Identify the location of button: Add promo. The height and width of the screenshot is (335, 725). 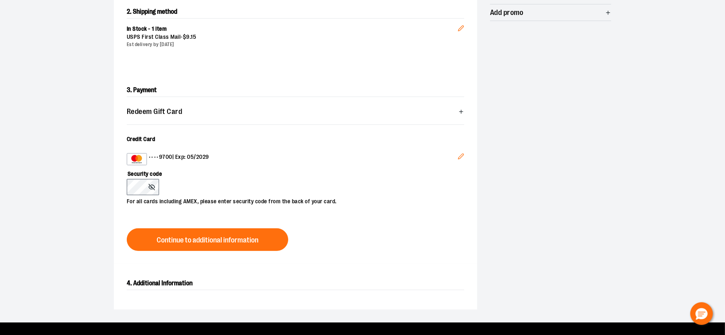
(550, 13).